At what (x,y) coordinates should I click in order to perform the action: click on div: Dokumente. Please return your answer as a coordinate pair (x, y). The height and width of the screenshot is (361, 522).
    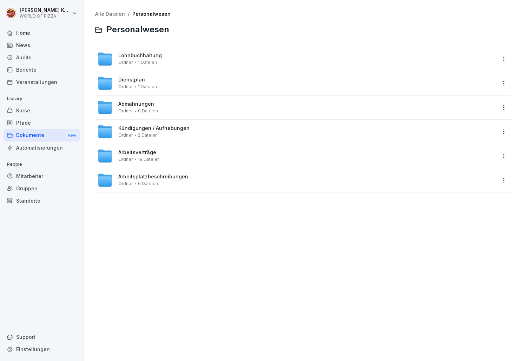
    Looking at the image, I should click on (42, 135).